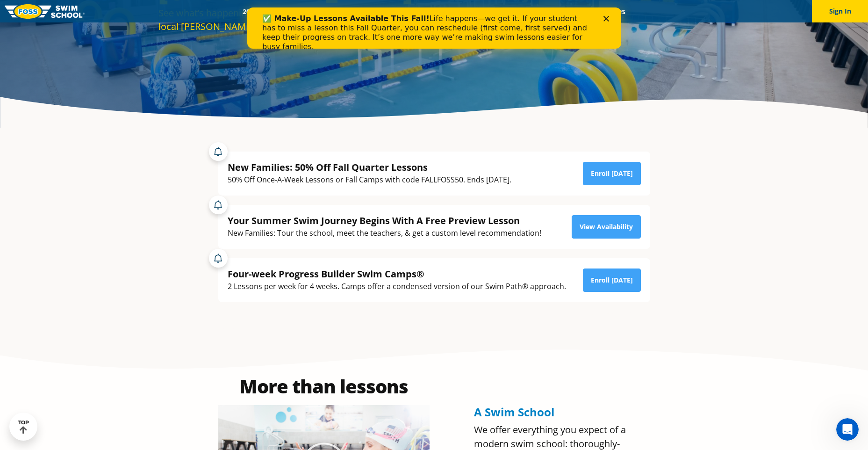  I want to click on h2: More than lessons, so click(324, 386).